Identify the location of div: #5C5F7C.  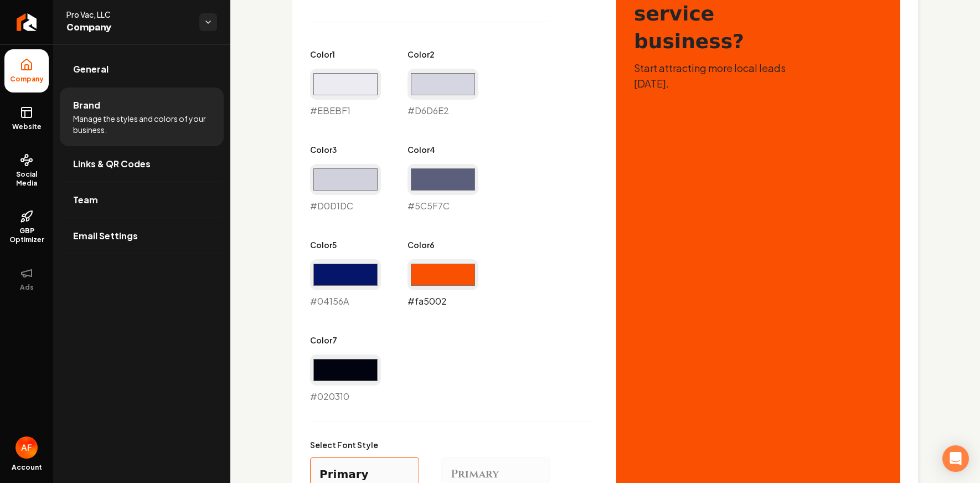
(443, 188).